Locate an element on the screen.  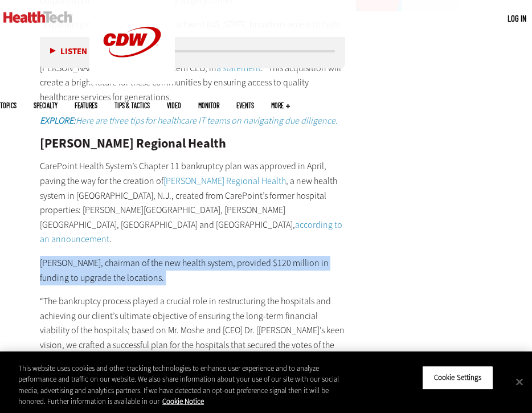
button: Close is located at coordinates (520, 382).